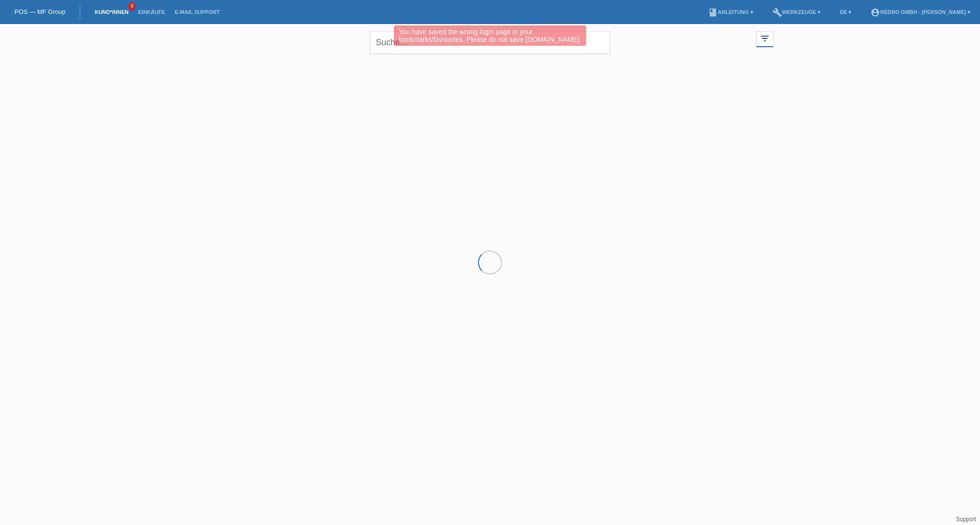 The width and height of the screenshot is (980, 525). I want to click on a: Einkäufe, so click(151, 12).